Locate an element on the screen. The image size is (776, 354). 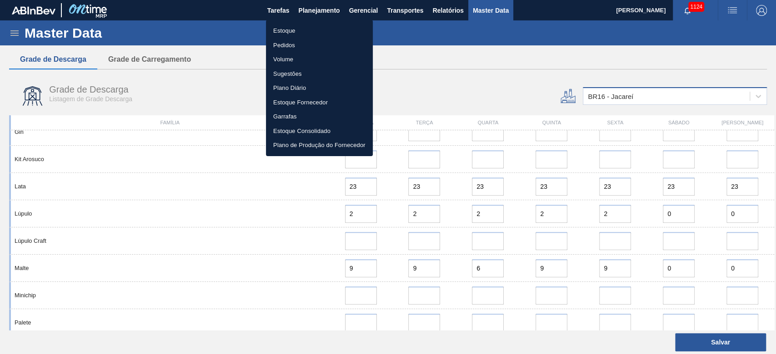
li: Garrafas is located at coordinates (319, 117).